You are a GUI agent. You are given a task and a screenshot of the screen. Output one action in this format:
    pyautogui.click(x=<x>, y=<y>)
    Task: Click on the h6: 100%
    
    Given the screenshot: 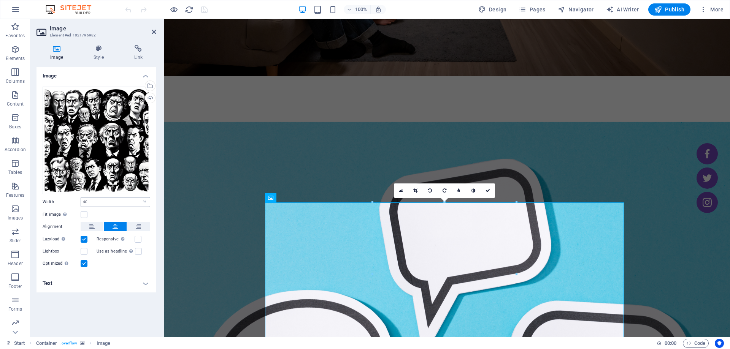 What is the action you would take?
    pyautogui.click(x=361, y=9)
    